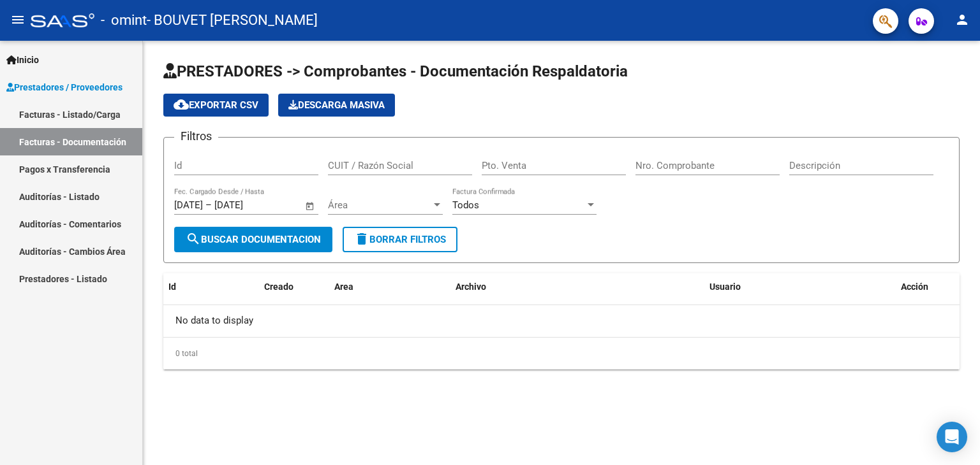 The height and width of the screenshot is (465, 980). I want to click on button: Open calendar, so click(310, 206).